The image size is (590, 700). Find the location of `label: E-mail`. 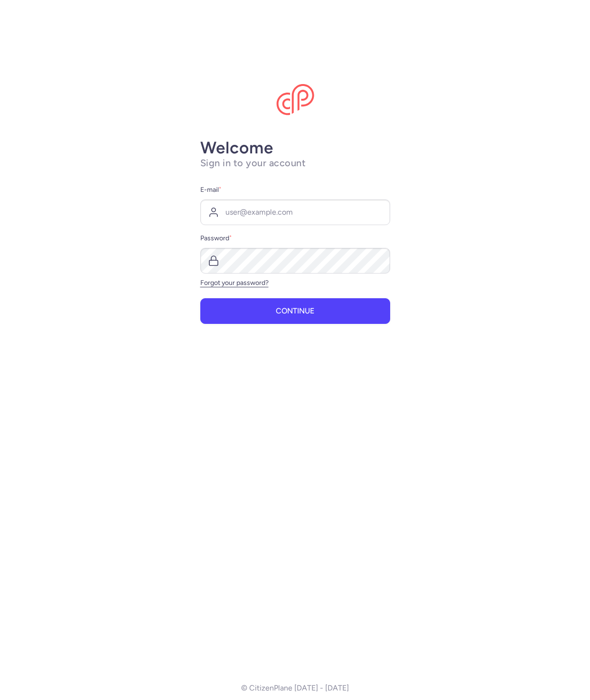

label: E-mail is located at coordinates (295, 190).